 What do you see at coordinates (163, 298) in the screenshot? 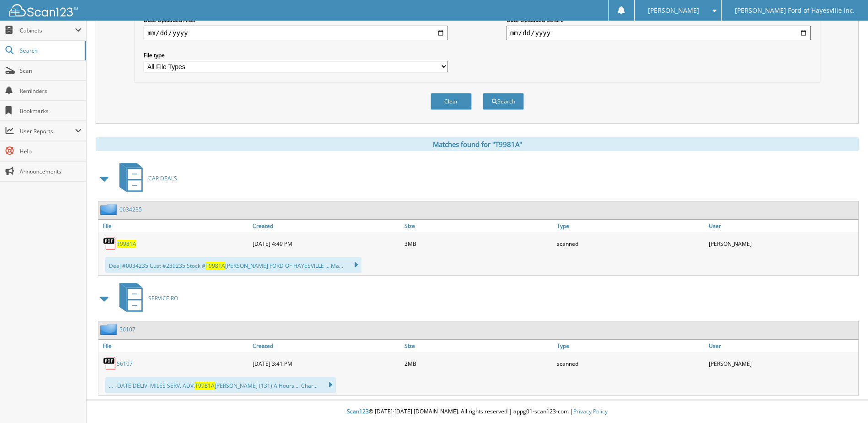
I see `span: SERVICE RO` at bounding box center [163, 298].